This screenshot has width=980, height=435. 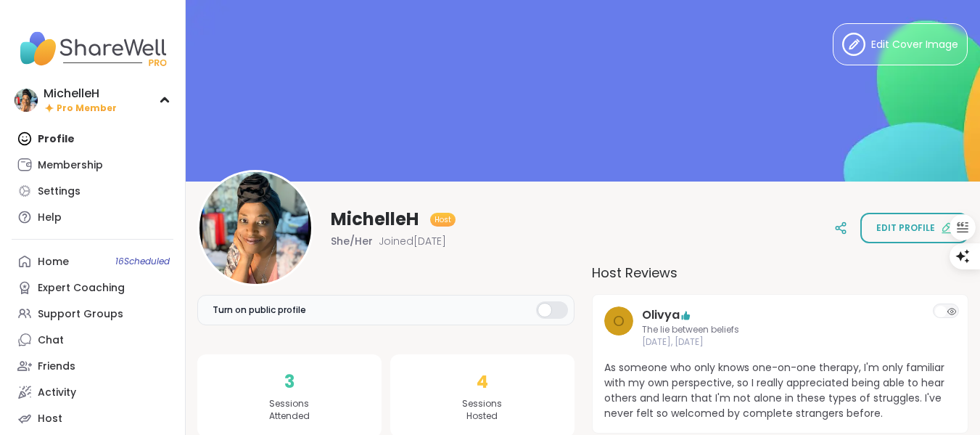 What do you see at coordinates (92, 392) in the screenshot?
I see `a: Activity` at bounding box center [92, 392].